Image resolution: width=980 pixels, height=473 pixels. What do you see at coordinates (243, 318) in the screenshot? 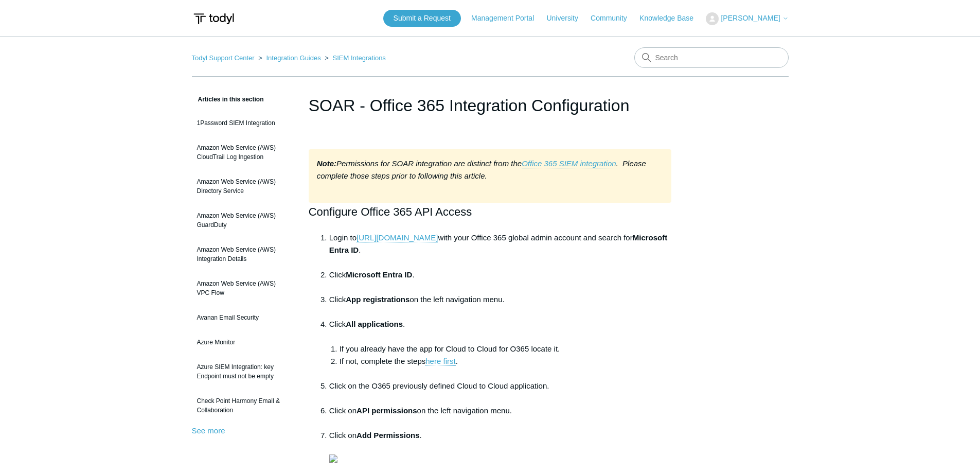
I see `a: Avanan Email Security` at bounding box center [243, 318].